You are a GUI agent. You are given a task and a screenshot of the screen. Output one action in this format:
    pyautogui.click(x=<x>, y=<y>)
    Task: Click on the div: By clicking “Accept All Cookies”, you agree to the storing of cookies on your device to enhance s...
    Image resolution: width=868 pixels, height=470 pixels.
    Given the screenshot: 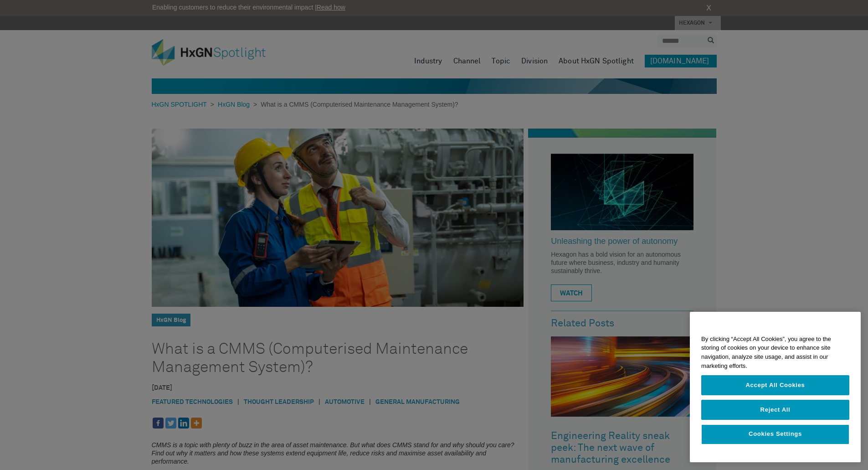 What is the action you would take?
    pyautogui.click(x=775, y=352)
    